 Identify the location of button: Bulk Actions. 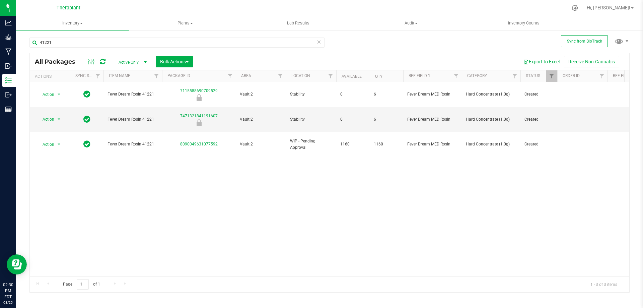
(174, 62).